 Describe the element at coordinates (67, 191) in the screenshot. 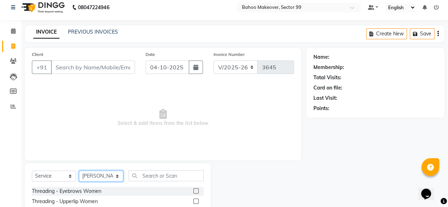

I see `div: Threading - Eyebrows Women` at that location.